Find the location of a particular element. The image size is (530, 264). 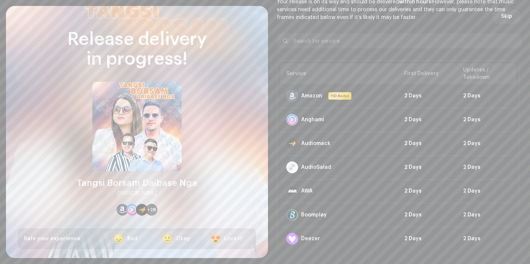

div: Tangsi Borsam Daibase Nga is located at coordinates (137, 183).